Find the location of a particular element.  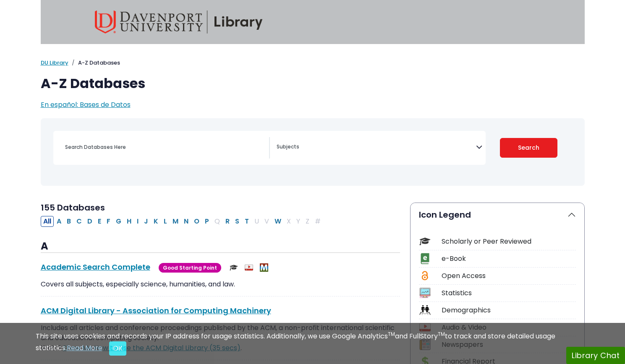

input: Search database by title or keyword is located at coordinates (164, 146).